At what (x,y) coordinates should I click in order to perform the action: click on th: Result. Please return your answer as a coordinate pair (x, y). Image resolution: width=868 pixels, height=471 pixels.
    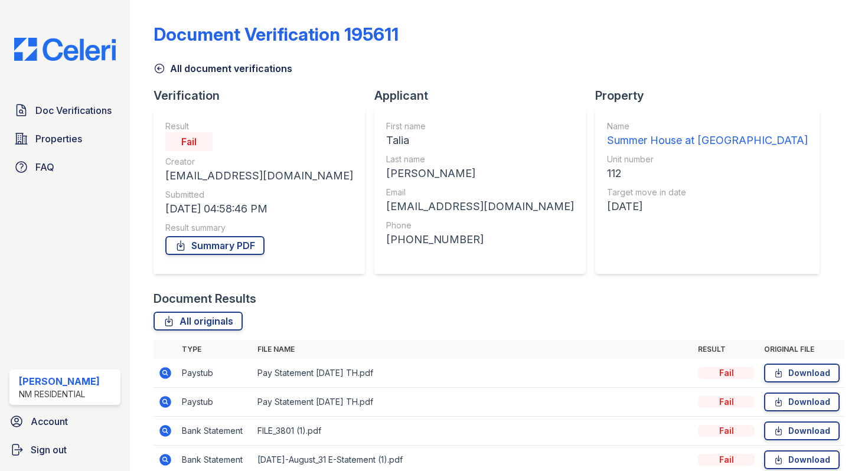
    Looking at the image, I should click on (726, 350).